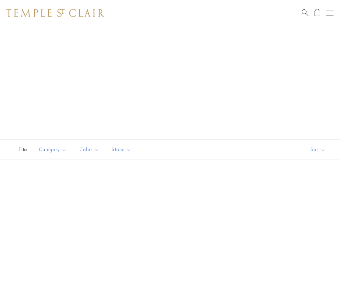 Image resolution: width=340 pixels, height=288 pixels. I want to click on span: Category, so click(53, 149).